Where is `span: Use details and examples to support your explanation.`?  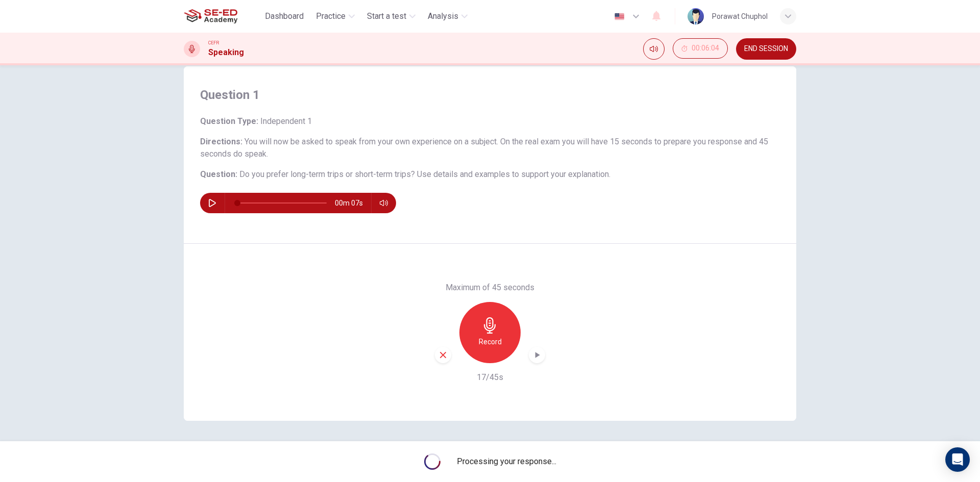
span: Use details and examples to support your explanation. is located at coordinates (514, 174).